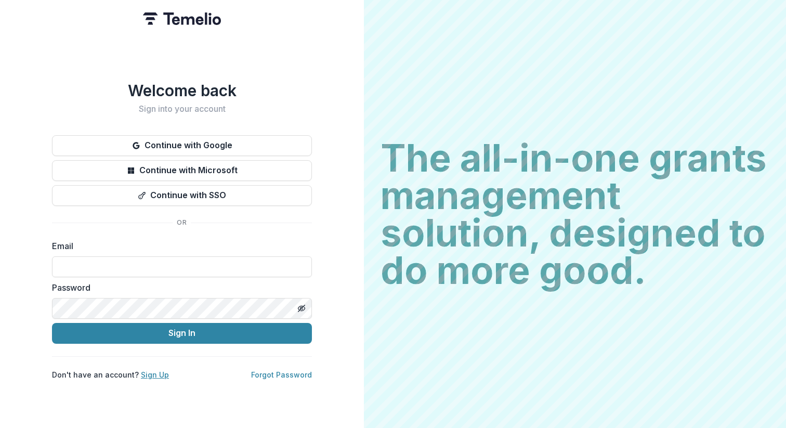  I want to click on h1: Welcome back, so click(182, 90).